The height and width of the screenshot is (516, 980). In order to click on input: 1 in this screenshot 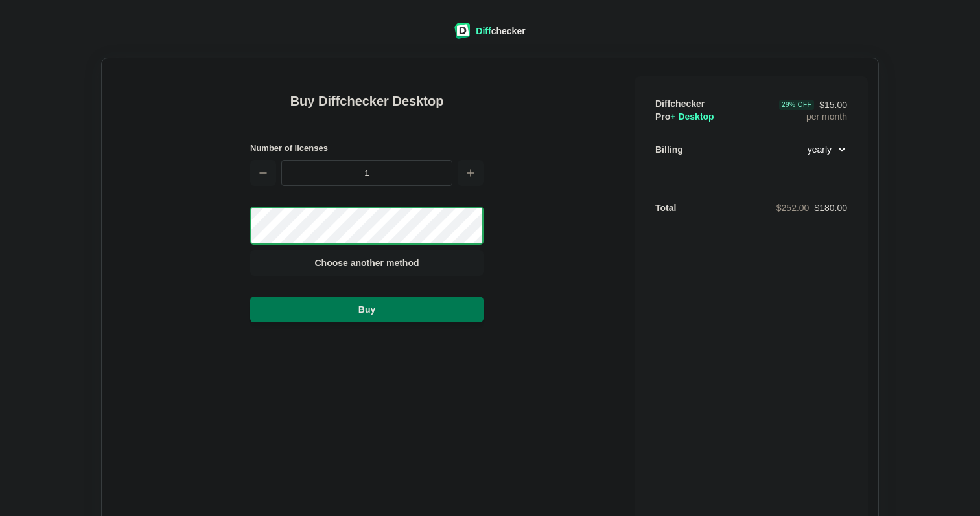, I will do `click(367, 173)`.